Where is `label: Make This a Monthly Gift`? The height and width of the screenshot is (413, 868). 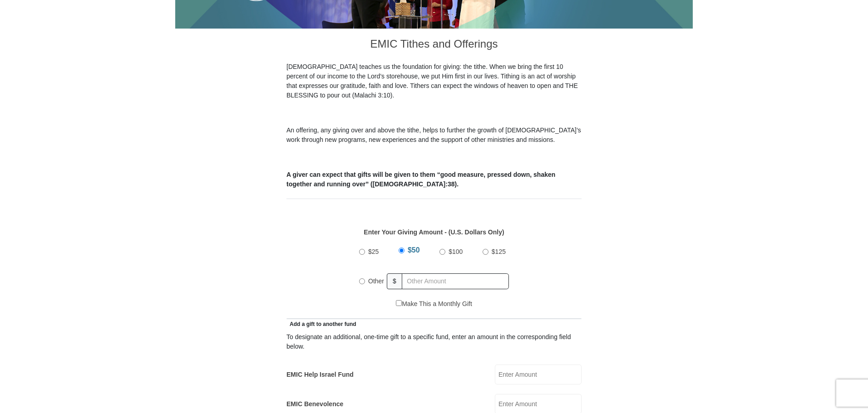
label: Make This a Monthly Gift is located at coordinates (434, 304).